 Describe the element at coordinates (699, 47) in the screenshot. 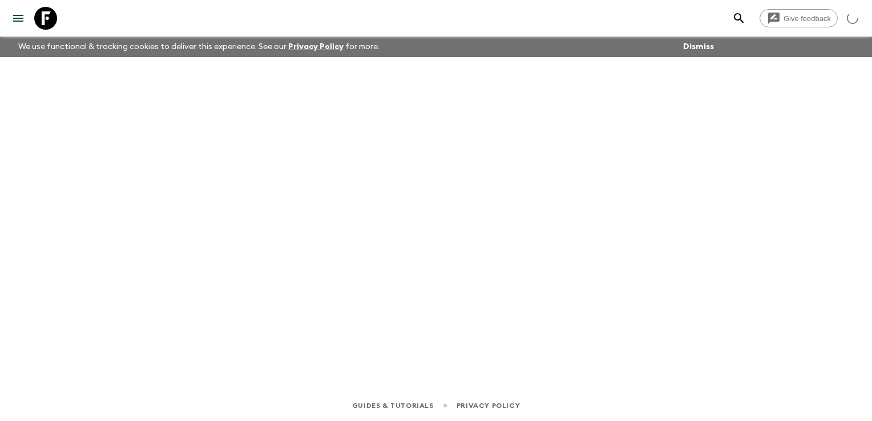

I see `button: Dismiss` at that location.